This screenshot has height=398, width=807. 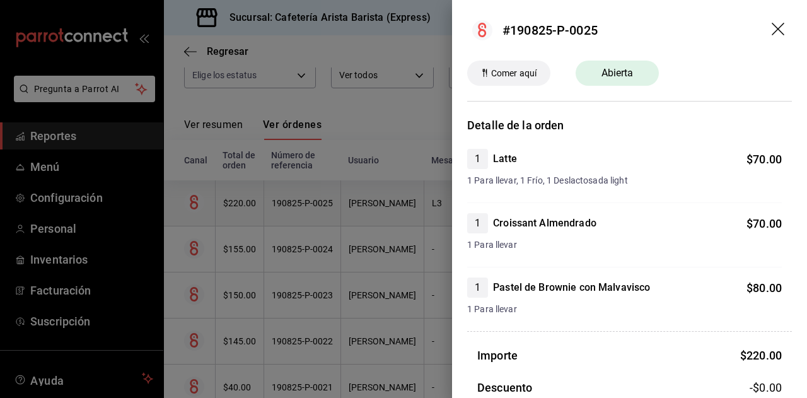 What do you see at coordinates (545, 223) in the screenshot?
I see `h4: Croissant Almendrado` at bounding box center [545, 223].